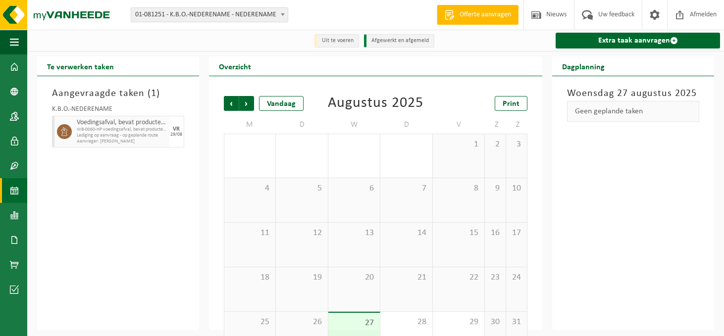 Image resolution: width=724 pixels, height=336 pixels. What do you see at coordinates (302, 322) in the screenshot?
I see `span: 26` at bounding box center [302, 322].